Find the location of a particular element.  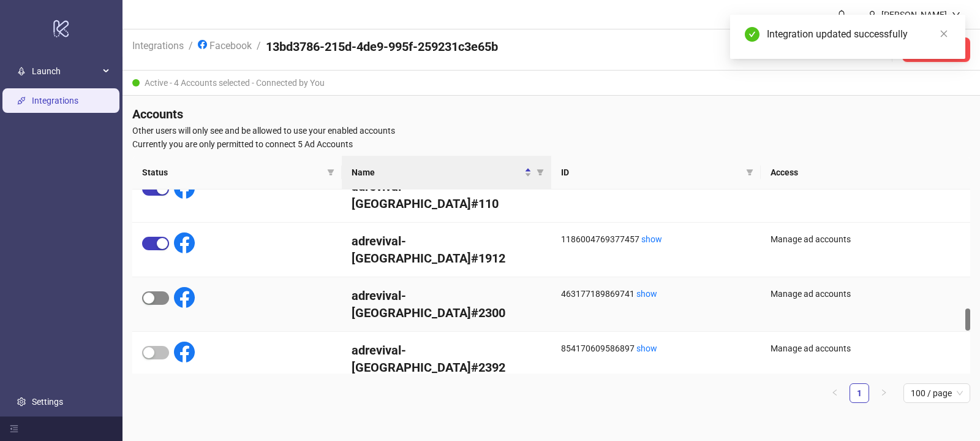

div: Page Size is located at coordinates (936, 393).